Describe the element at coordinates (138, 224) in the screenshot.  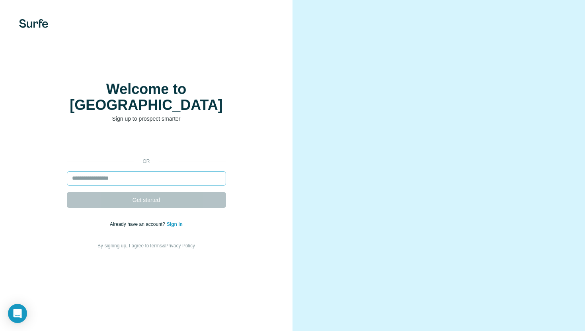
I see `span: Already have an account?` at that location.